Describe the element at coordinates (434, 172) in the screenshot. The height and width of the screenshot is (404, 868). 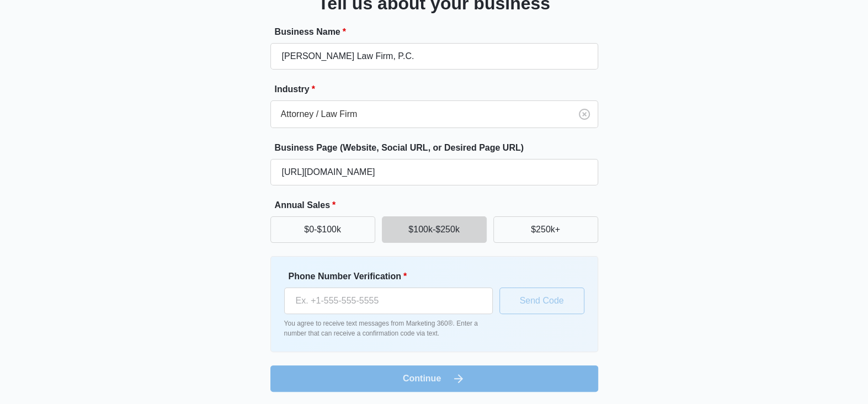
I see `input: e.g. janesplumbing.com` at that location.